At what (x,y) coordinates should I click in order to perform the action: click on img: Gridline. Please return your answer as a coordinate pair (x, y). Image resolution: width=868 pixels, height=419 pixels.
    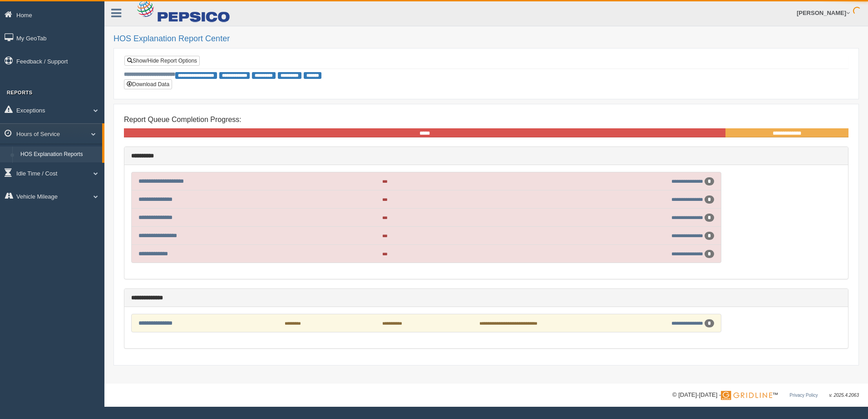
    Looking at the image, I should click on (746, 396).